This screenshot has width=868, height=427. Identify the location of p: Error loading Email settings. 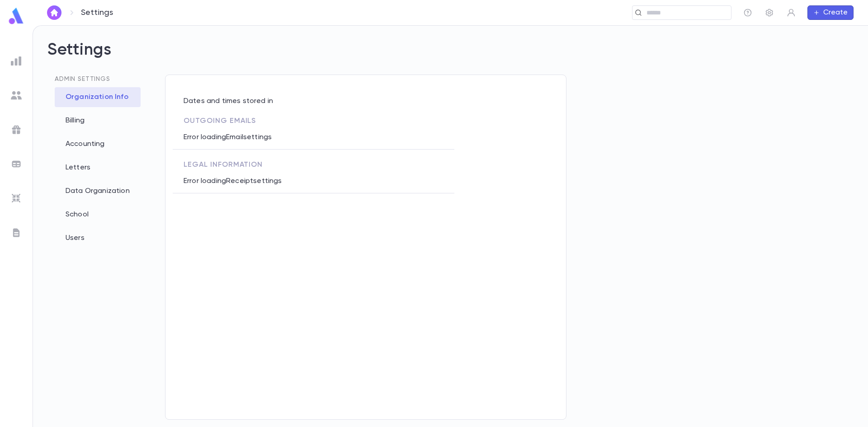
(319, 137).